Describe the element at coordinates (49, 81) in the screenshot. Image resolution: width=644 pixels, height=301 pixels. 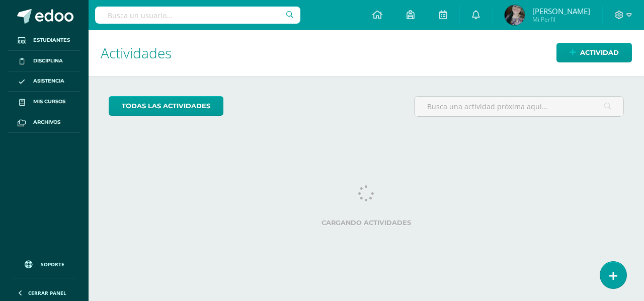
I see `span: Asistencia` at that location.